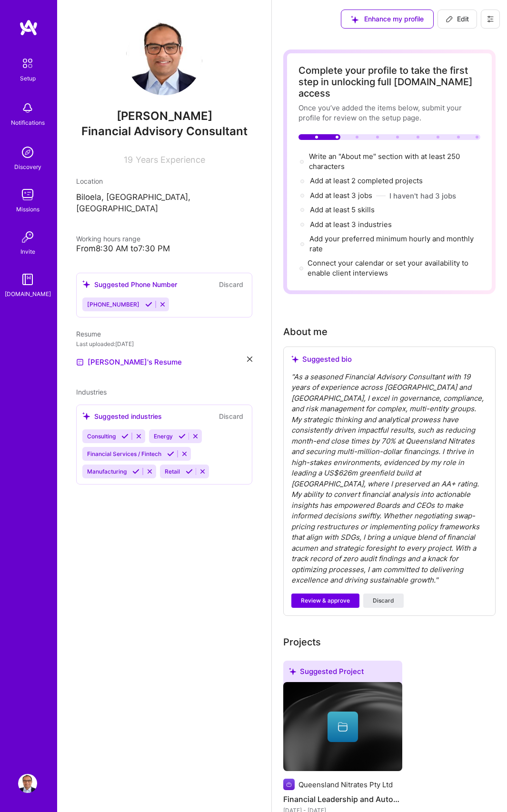  I want to click on img: Resume, so click(80, 362).